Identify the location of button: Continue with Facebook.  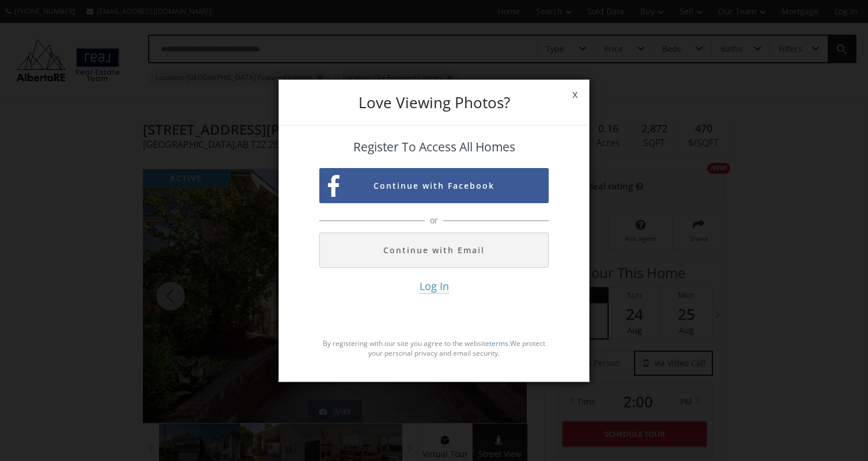
(434, 185).